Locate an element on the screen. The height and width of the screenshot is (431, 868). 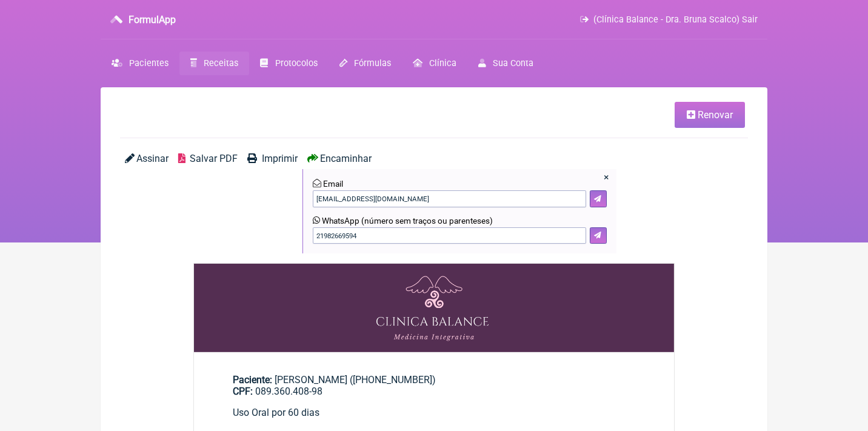
a: Fechar is located at coordinates (607, 177).